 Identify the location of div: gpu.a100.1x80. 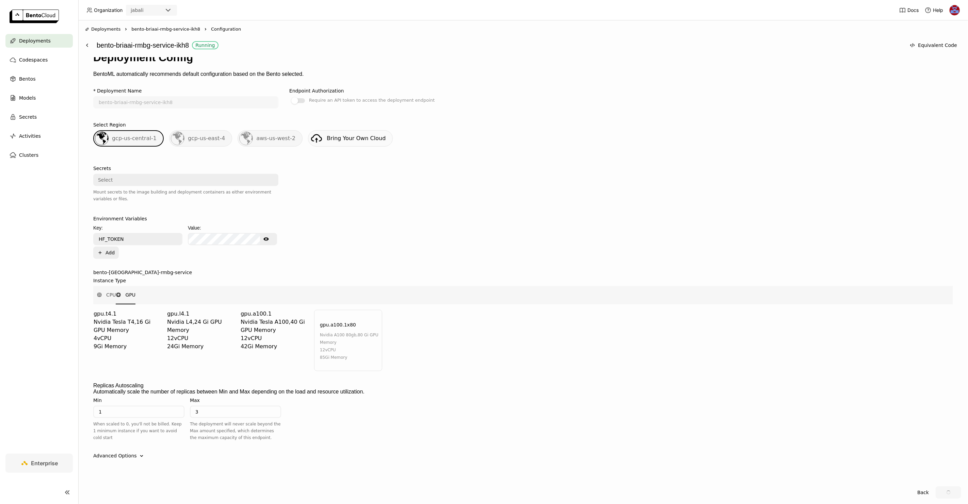
(338, 325).